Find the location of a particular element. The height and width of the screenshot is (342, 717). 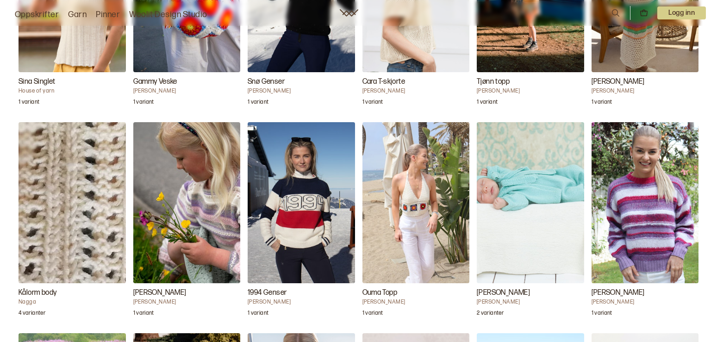

a: Garn is located at coordinates (77, 15).